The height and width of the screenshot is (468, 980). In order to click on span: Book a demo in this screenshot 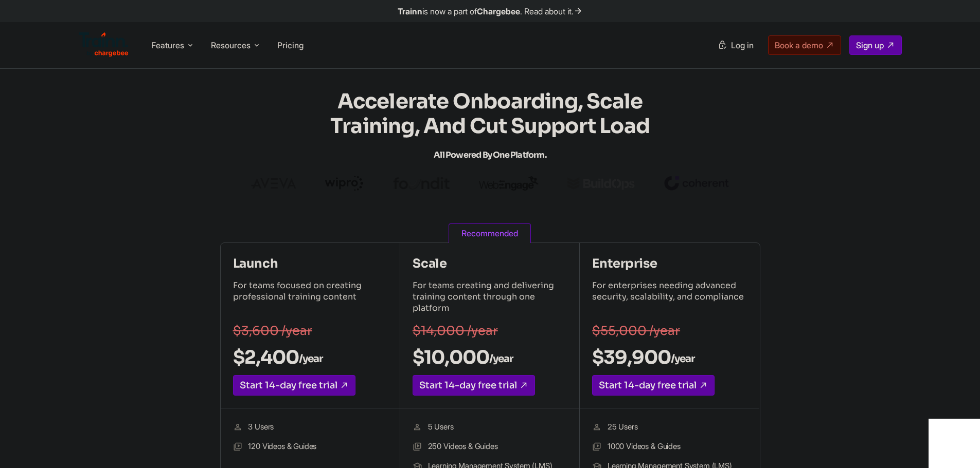, I will do `click(799, 45)`.